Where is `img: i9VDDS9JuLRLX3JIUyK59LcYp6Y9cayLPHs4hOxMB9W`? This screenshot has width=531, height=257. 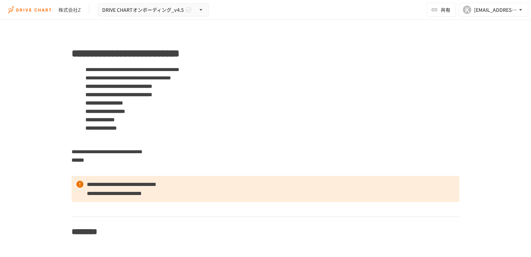 img: i9VDDS9JuLRLX3JIUyK59LcYp6Y9cayLPHs4hOxMB9W is located at coordinates (31, 10).